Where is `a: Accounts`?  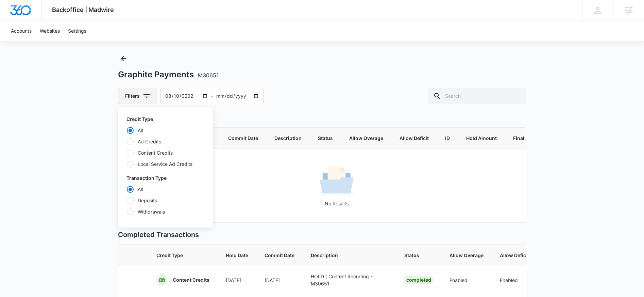 a: Accounts is located at coordinates (21, 31).